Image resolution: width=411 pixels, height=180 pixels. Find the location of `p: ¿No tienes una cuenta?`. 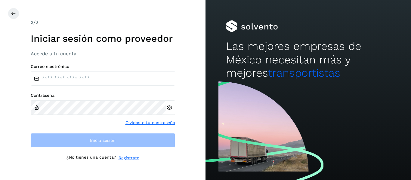

p: ¿No tienes una cuenta? is located at coordinates (91, 158).